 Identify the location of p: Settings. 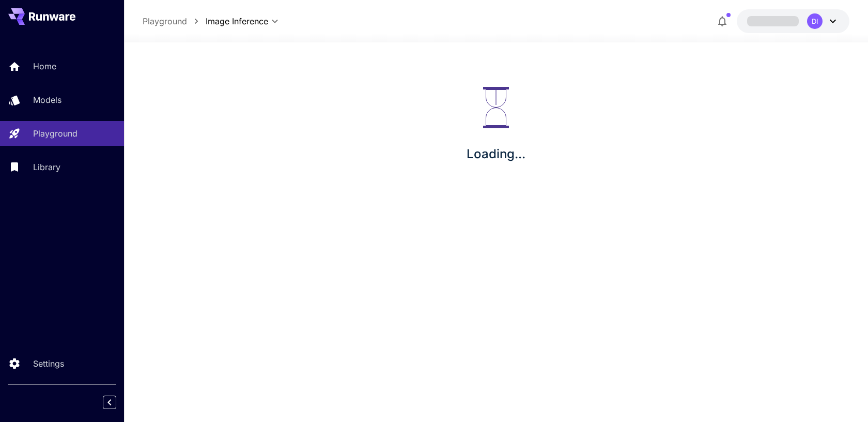
(49, 364).